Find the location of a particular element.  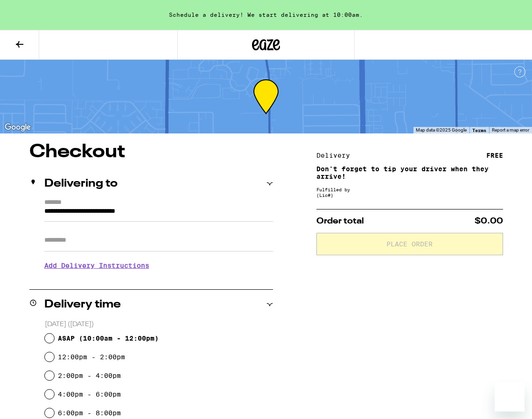

label: 2:00pm - 4:00pm is located at coordinates (89, 375).